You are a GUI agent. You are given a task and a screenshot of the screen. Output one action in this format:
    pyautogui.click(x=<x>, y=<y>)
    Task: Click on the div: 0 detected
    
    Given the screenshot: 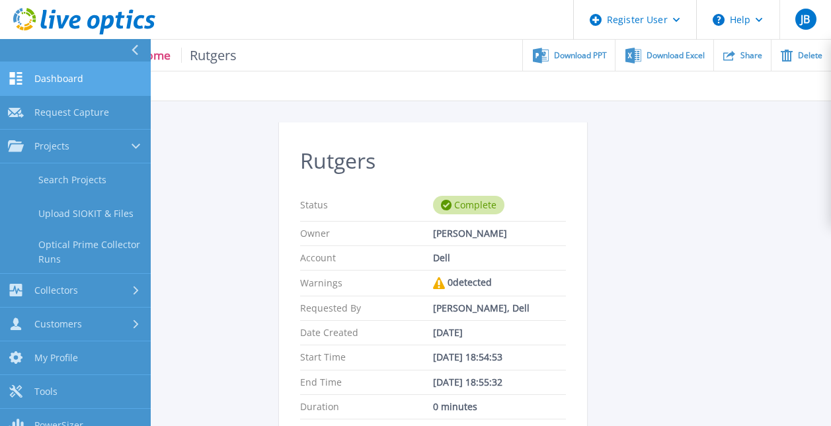 What is the action you would take?
    pyautogui.click(x=499, y=283)
    